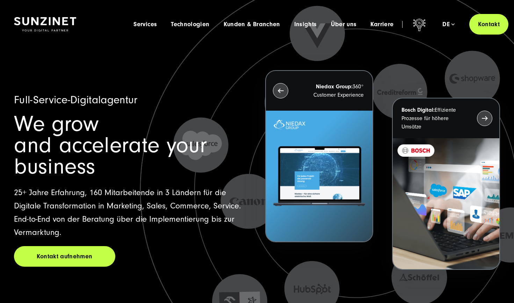 The image size is (514, 303). Describe the element at coordinates (332, 91) in the screenshot. I see `p: 360° Customer Experience` at that location.